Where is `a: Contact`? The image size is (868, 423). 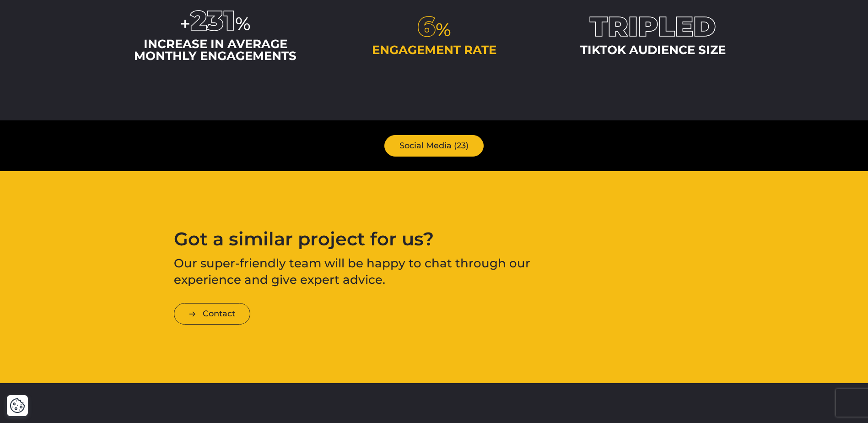 a: Contact is located at coordinates (212, 314).